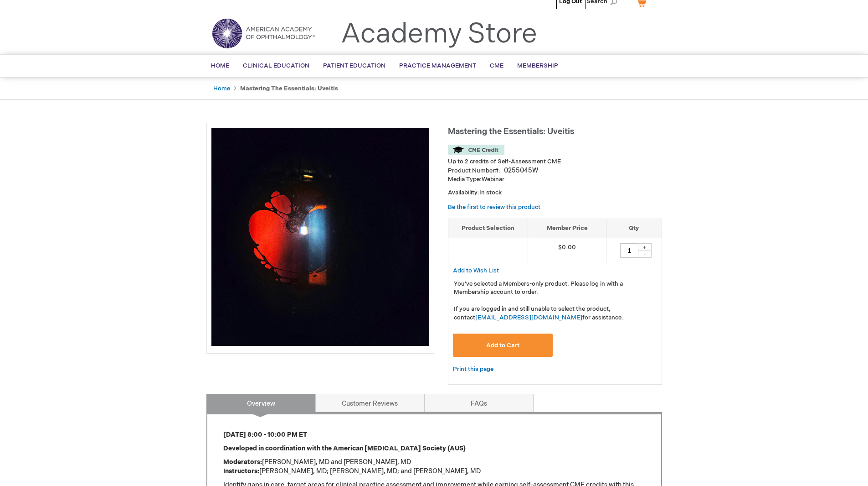 Image resolution: width=868 pixels, height=486 pixels. Describe the element at coordinates (479, 403) in the screenshot. I see `a: FAQs` at that location.